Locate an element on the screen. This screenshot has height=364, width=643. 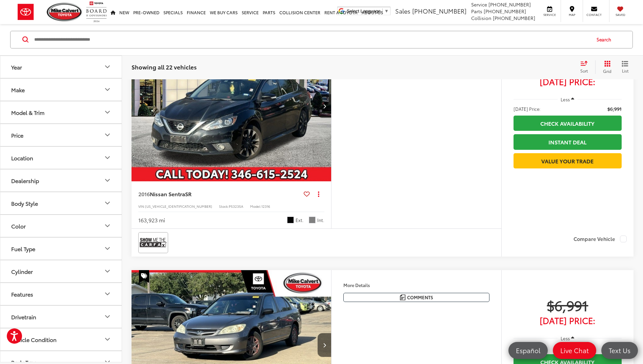
div: 163,923 mi is located at coordinates (152, 220).